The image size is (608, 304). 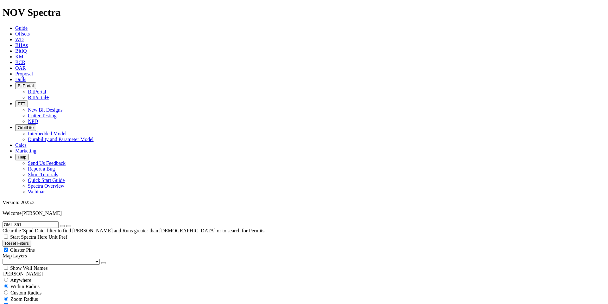 I want to click on a: NPD, so click(x=33, y=121).